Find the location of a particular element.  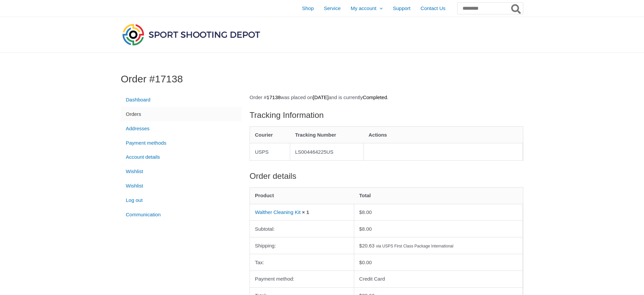

th: Payment method: is located at coordinates (302, 279).